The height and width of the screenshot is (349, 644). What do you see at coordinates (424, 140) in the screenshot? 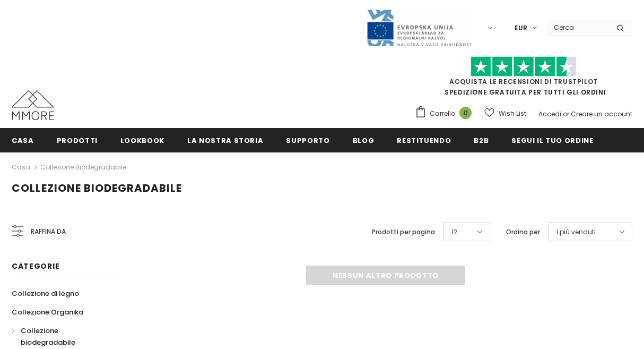
I see `span: Restituendo` at bounding box center [424, 140].